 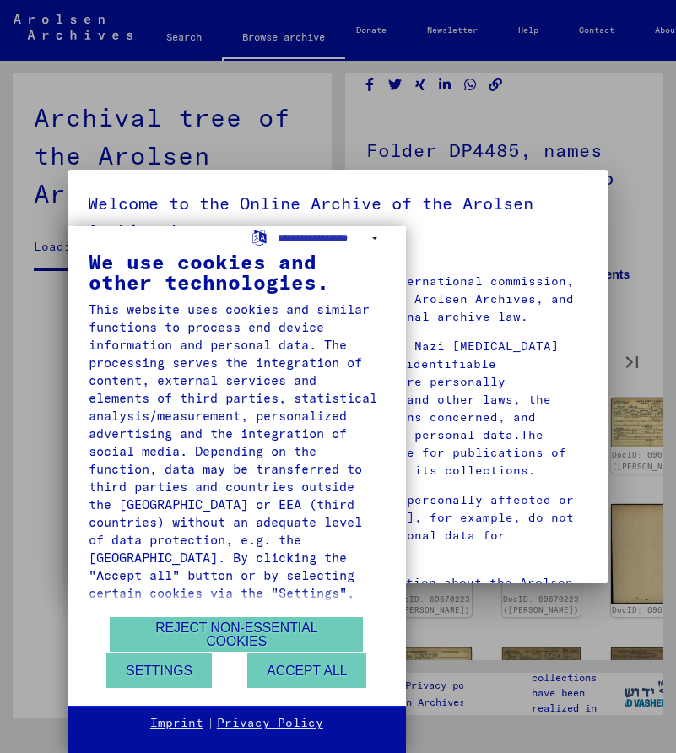 I want to click on button: Reject non-essential cookies, so click(x=236, y=634).